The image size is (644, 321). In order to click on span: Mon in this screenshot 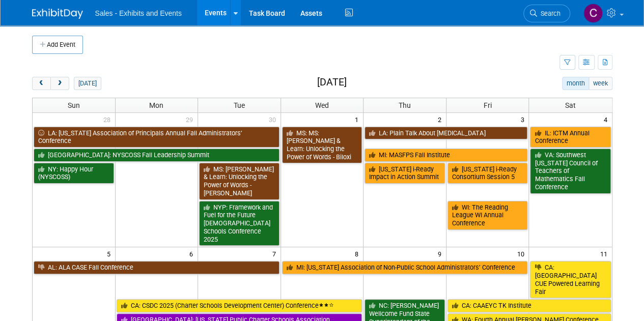, I will do `click(156, 105)`.